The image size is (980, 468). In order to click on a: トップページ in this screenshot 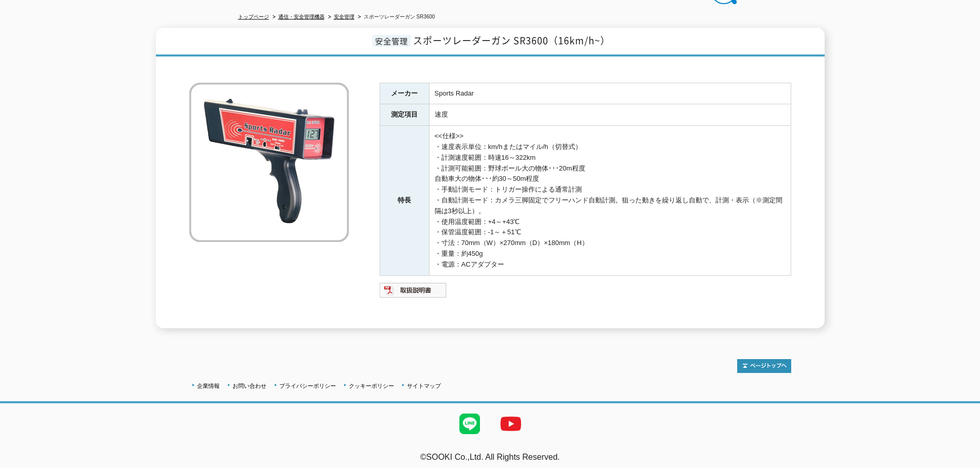, I will do `click(254, 16)`.